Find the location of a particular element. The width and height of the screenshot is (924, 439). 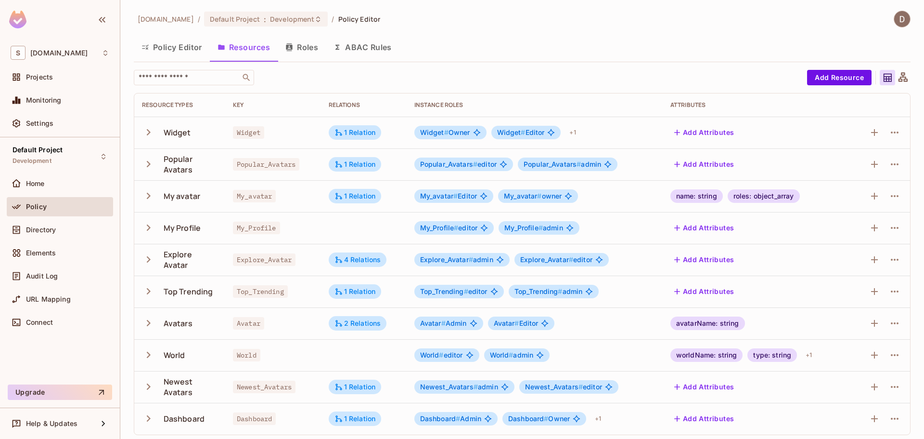

div: My Profile is located at coordinates (182, 228).